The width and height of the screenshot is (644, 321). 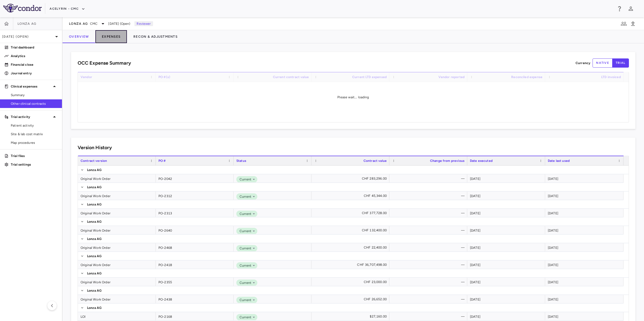 What do you see at coordinates (447, 161) in the screenshot?
I see `span: Change from previous` at bounding box center [447, 161].